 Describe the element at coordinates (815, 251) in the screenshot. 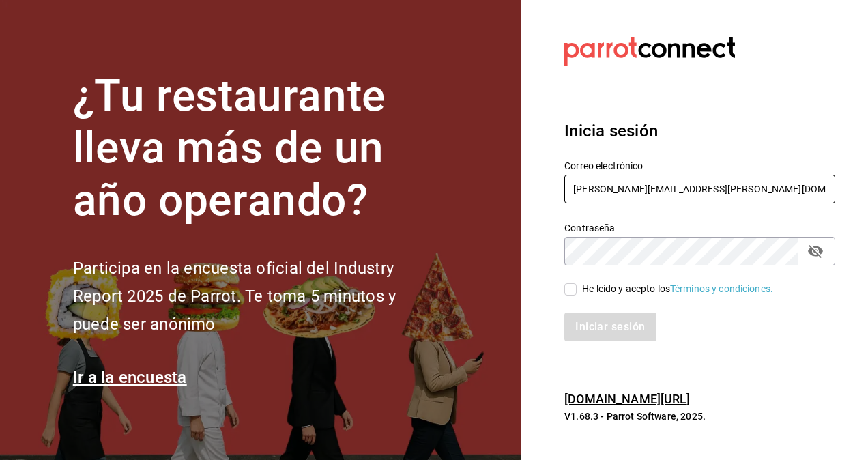

I see `button: passwordField` at that location.